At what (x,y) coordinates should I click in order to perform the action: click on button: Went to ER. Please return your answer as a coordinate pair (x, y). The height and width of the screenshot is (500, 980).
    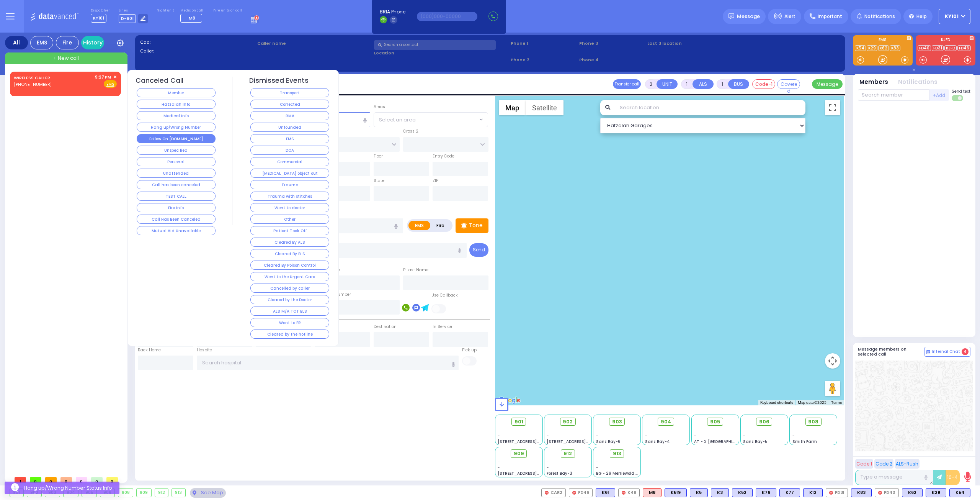
    Looking at the image, I should click on (290, 322).